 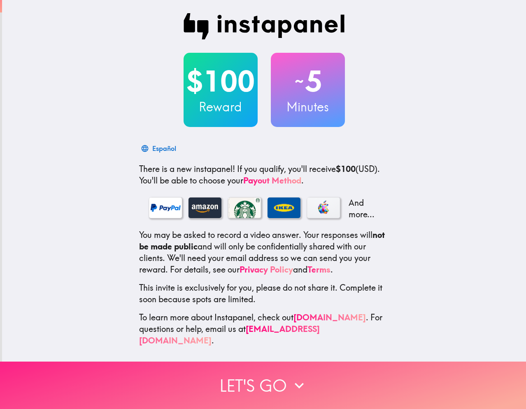 What do you see at coordinates (272, 180) in the screenshot?
I see `a: Payout Method` at bounding box center [272, 180].